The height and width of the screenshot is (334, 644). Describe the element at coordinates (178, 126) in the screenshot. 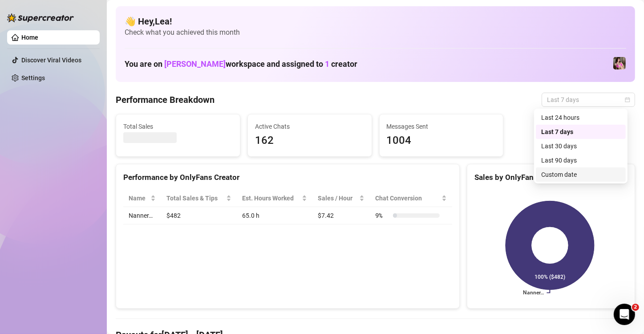

I see `span: Total Sales` at that location.